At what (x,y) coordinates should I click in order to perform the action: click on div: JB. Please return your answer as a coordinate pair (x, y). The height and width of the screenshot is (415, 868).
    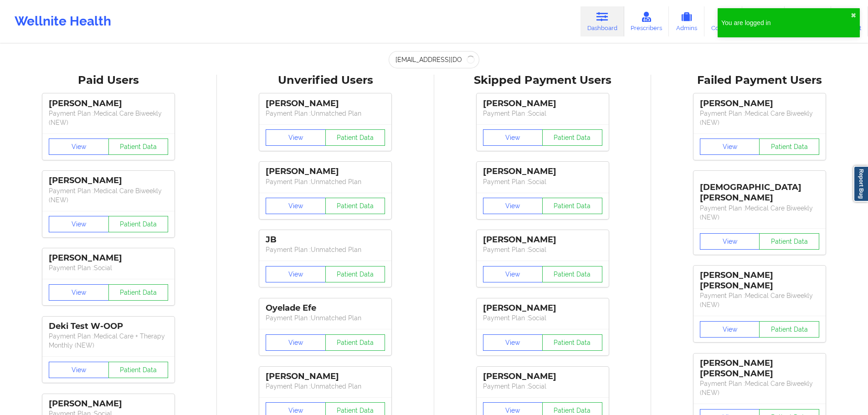
    Looking at the image, I should click on (326, 240).